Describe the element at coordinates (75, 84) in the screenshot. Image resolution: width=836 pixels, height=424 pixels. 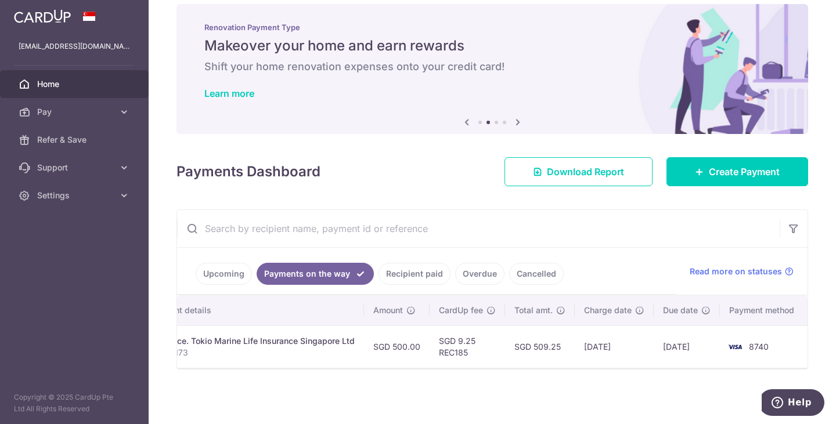
I see `span: Home` at that location.